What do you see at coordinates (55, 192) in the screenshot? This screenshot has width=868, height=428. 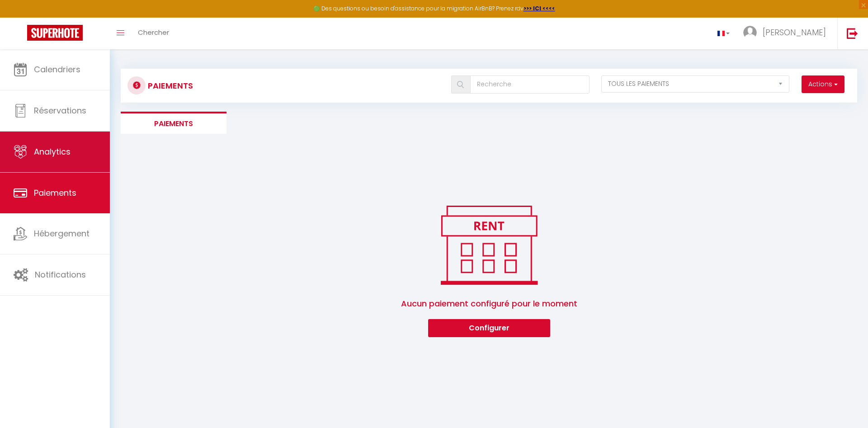 I see `span: Paiements` at bounding box center [55, 192].